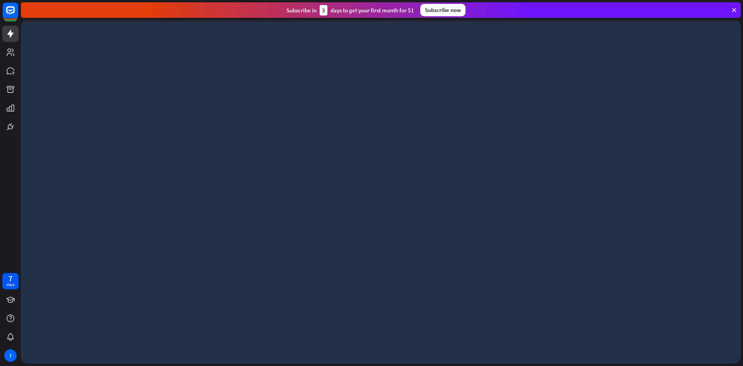 This screenshot has height=366, width=743. What do you see at coordinates (443, 10) in the screenshot?
I see `div: Subscribe now` at bounding box center [443, 10].